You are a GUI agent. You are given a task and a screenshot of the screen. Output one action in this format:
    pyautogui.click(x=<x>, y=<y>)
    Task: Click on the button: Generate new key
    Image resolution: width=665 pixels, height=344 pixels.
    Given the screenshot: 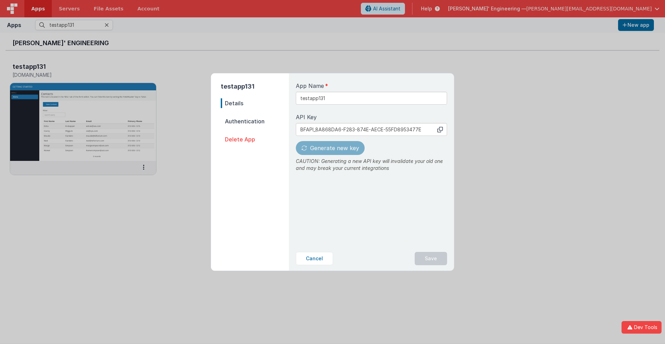 What is the action you would take?
    pyautogui.click(x=330, y=148)
    